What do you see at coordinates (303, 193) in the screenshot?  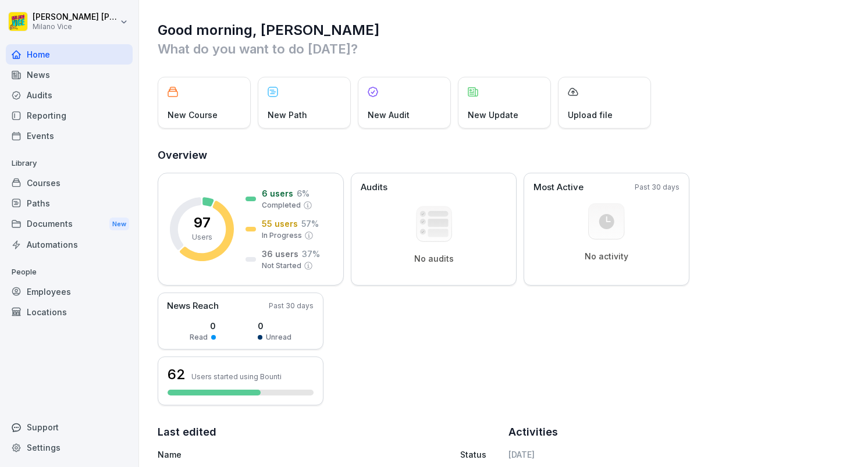 I see `p: 6 %` at bounding box center [303, 193].